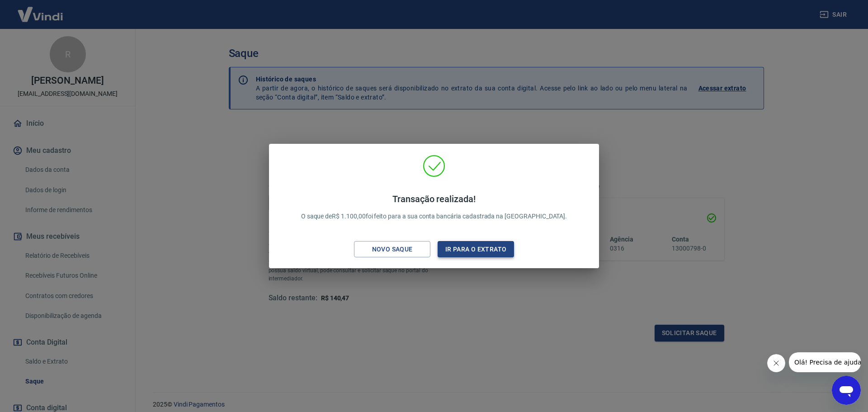 The image size is (868, 412). What do you see at coordinates (475, 249) in the screenshot?
I see `button: Ir para o extrato` at bounding box center [475, 249].